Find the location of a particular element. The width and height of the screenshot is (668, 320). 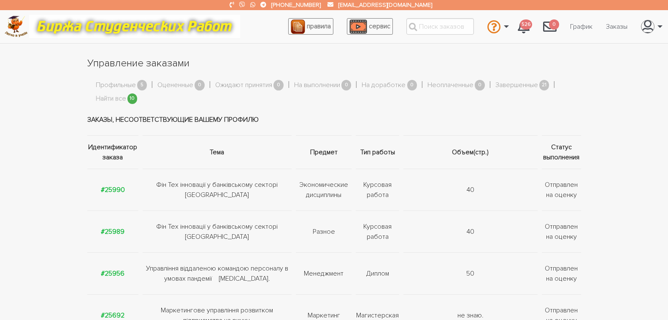

a: 0 is located at coordinates (550, 27).